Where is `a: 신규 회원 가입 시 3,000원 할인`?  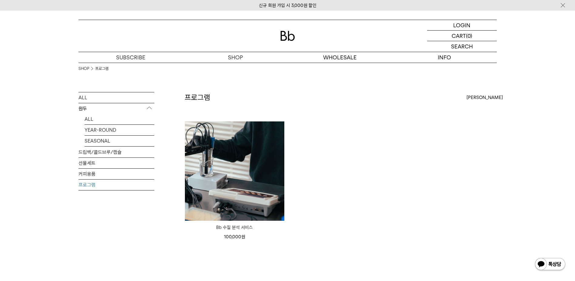
a: 신규 회원 가입 시 3,000원 할인 is located at coordinates (288, 5).